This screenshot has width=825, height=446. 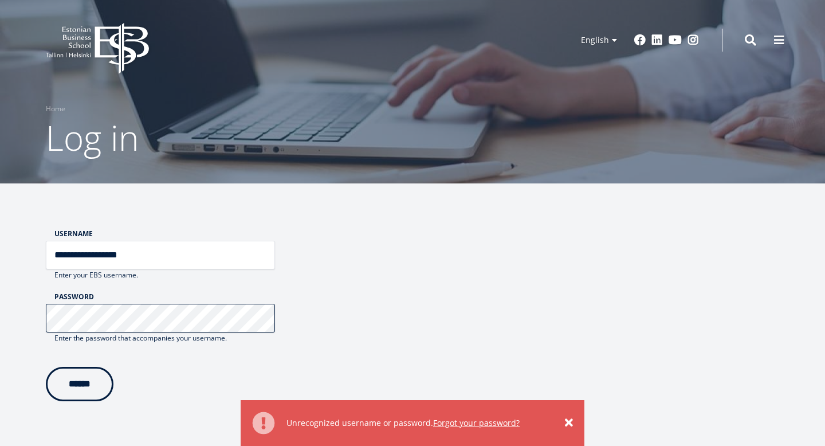 I want to click on a: Linkedin, so click(x=657, y=40).